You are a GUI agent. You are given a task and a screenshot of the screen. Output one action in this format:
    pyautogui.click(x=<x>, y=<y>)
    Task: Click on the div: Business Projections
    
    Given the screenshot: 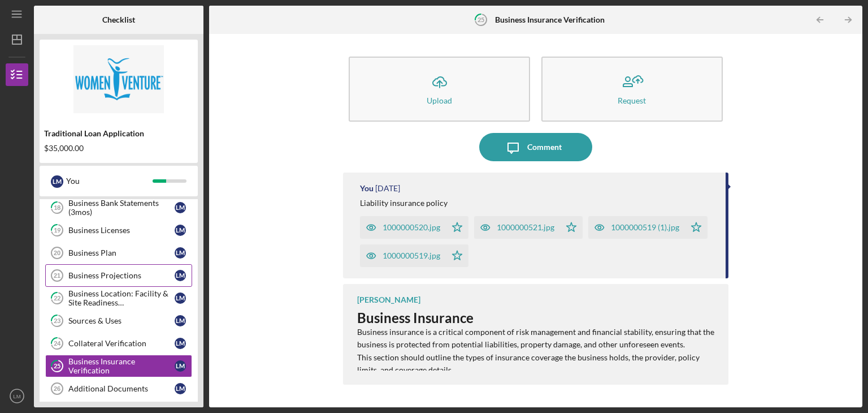 What is the action you would take?
    pyautogui.click(x=121, y=275)
    